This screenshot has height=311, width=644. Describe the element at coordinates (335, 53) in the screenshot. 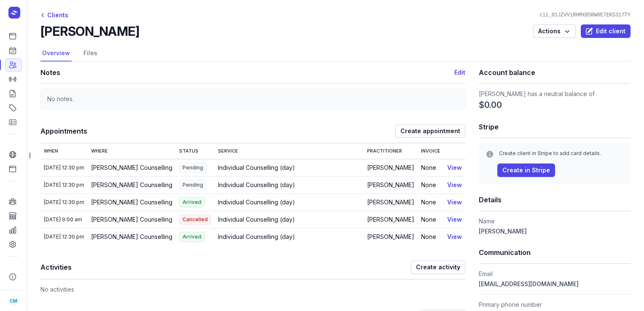

I see `nav: Tabs` at that location.